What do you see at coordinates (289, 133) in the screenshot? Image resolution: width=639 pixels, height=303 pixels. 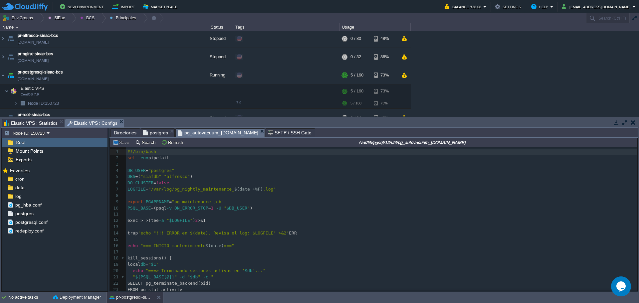 I see `span: SFTP / SSH Gate` at bounding box center [289, 133].